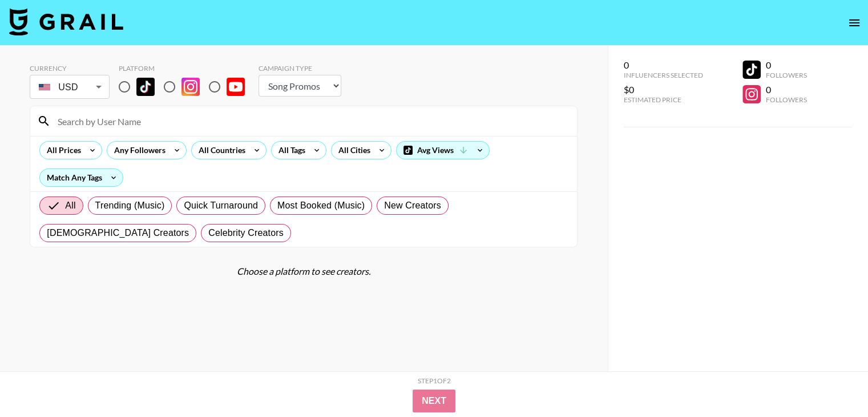 This screenshot has height=417, width=868. Describe the element at coordinates (220, 151) in the screenshot. I see `div: All Countries` at that location.